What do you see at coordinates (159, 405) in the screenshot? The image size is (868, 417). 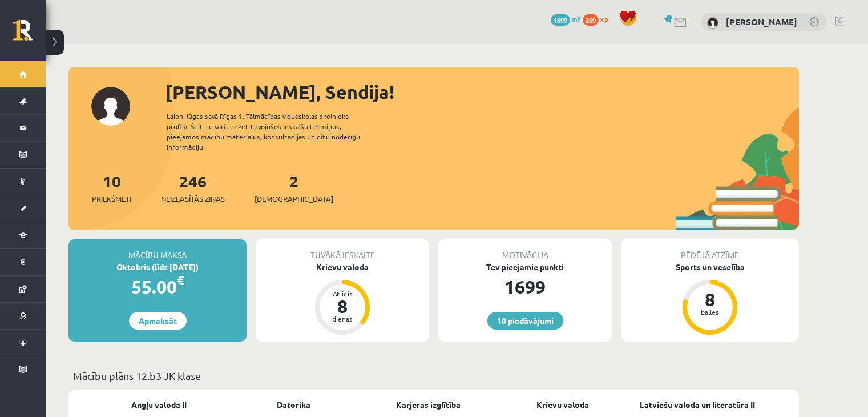 I see `a: Angļu valoda II` at bounding box center [159, 405].